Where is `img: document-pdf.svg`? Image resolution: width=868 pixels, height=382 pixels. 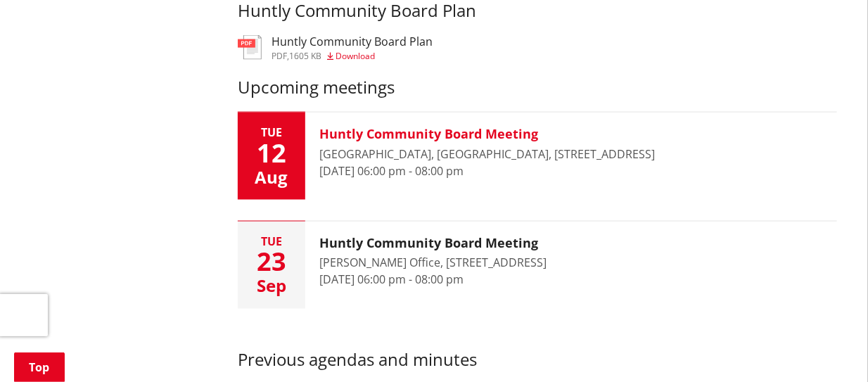
img: document-pdf.svg is located at coordinates (250, 47).